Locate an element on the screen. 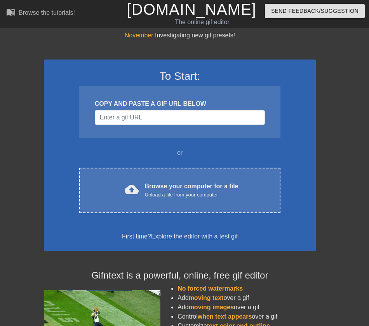  div: COPY AND PASTE A GIF URL BELOW is located at coordinates (180, 104).